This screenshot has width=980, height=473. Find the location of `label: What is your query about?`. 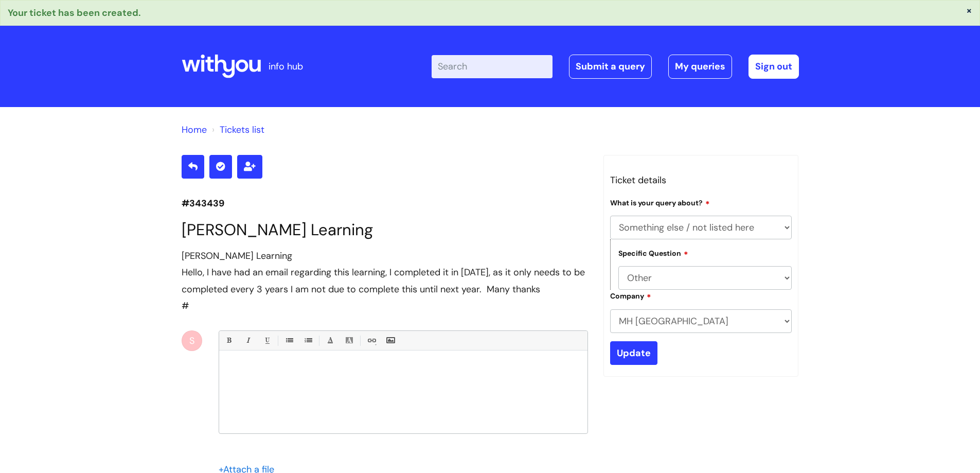

label: What is your query about? is located at coordinates (660, 202).